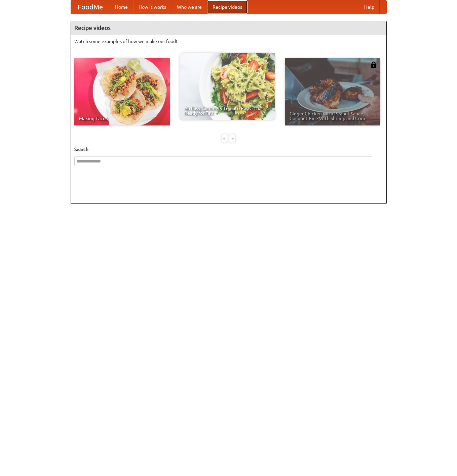 The width and height of the screenshot is (457, 476). What do you see at coordinates (227, 110) in the screenshot?
I see `span: An Easy, Summery Tomato Pasta That's Ready for Fall` at bounding box center [227, 110].